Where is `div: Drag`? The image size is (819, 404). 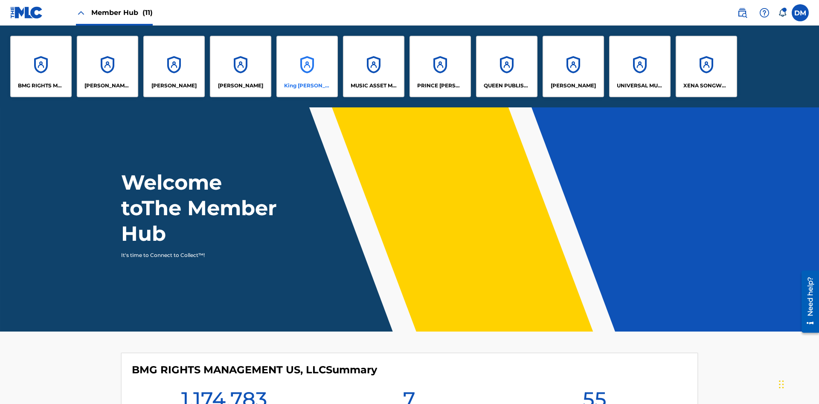 div: Drag is located at coordinates (782, 385).